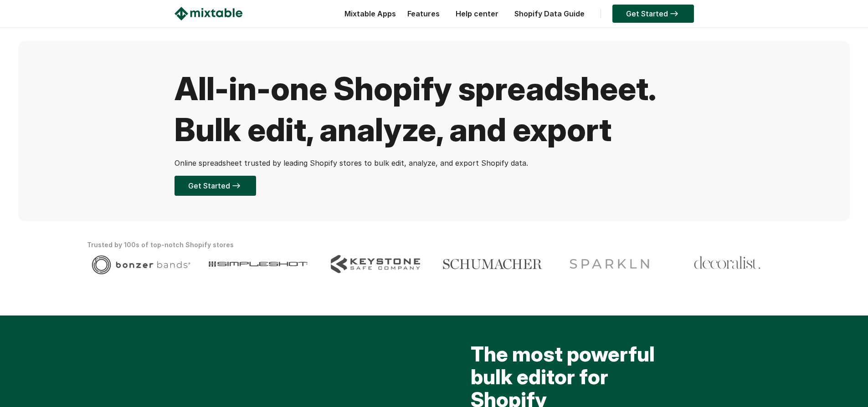 Image resolution: width=868 pixels, height=407 pixels. What do you see at coordinates (367, 16) in the screenshot?
I see `div: Mixtable Apps` at bounding box center [367, 16].